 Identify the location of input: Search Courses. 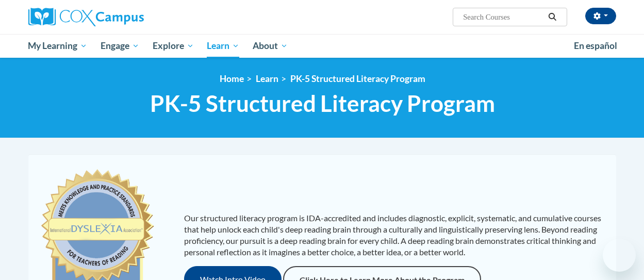
(503, 17).